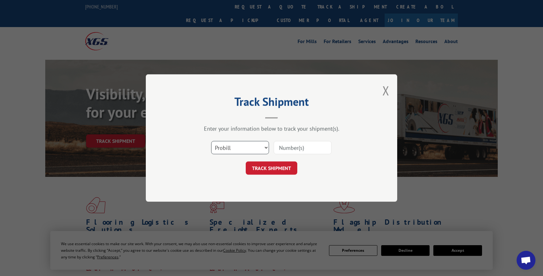 The height and width of the screenshot is (276, 543). Describe the element at coordinates (272, 168) in the screenshot. I see `button: TRACK SHIPMENT` at that location.